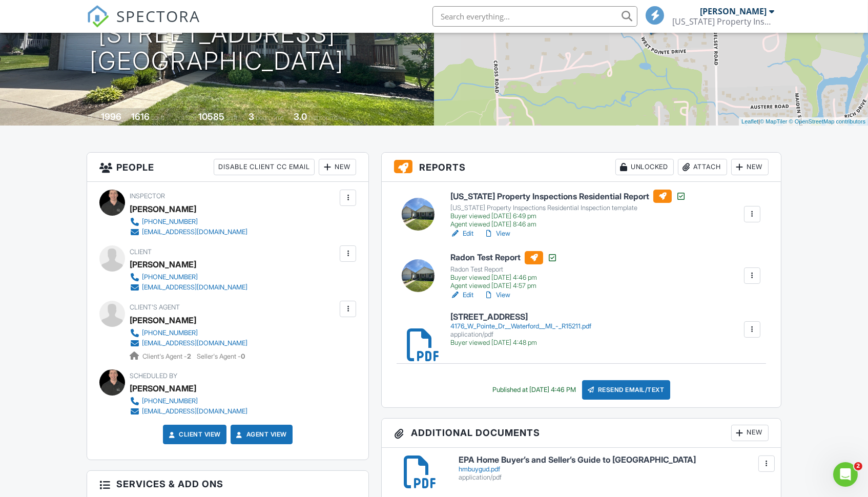 The height and width of the screenshot is (497, 868). Describe the element at coordinates (221, 356) in the screenshot. I see `span: Seller's Agent -` at that location.